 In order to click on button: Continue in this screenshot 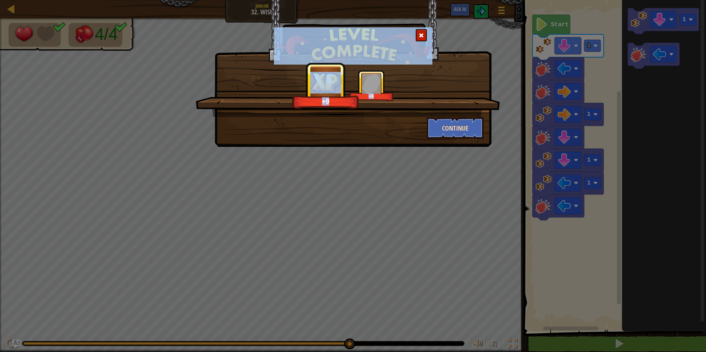, I will do `click(455, 128)`.